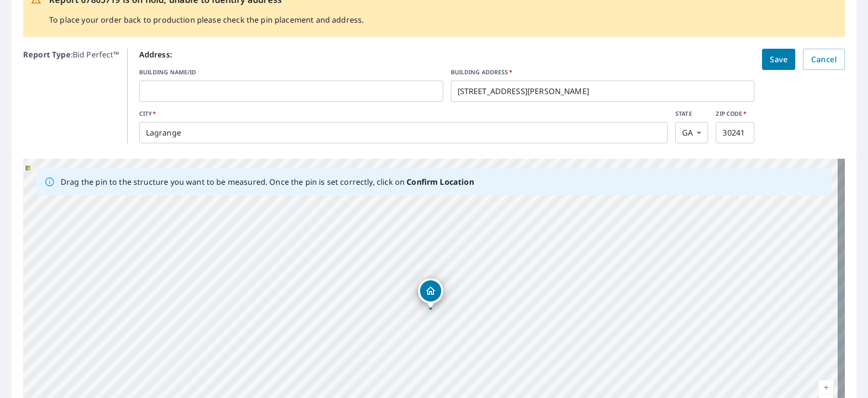 The height and width of the screenshot is (398, 868). Describe the element at coordinates (440, 182) in the screenshot. I see `b: Confirm Location` at that location.